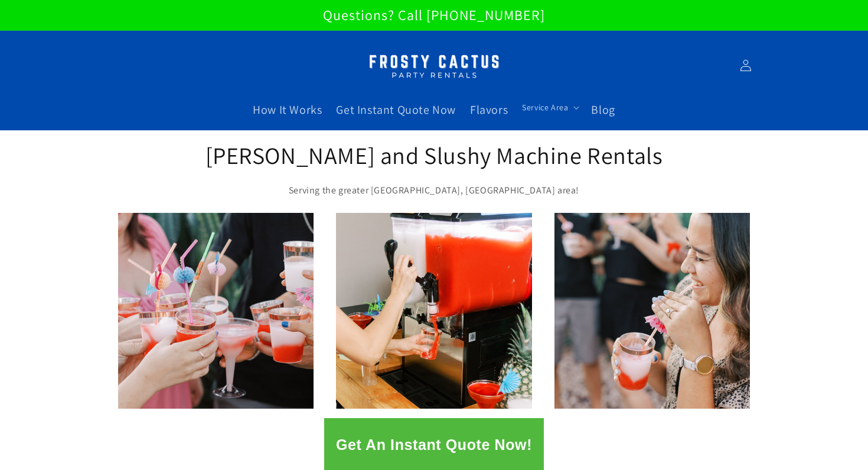  I want to click on img: Margarita Machine Rental in Scottsdale, Phoenix, Tempe, Chandler, Gilbert, Mesa and Maricopa, so click(434, 66).